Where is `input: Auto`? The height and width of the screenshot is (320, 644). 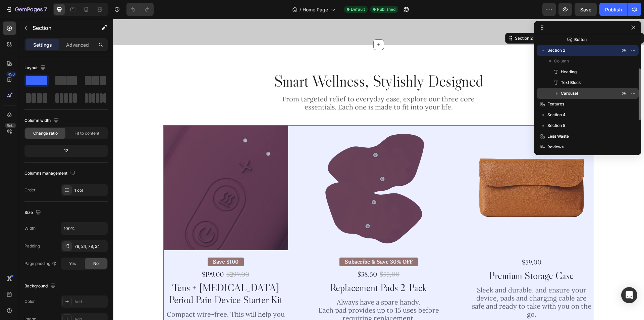 input: Auto is located at coordinates (84, 228).